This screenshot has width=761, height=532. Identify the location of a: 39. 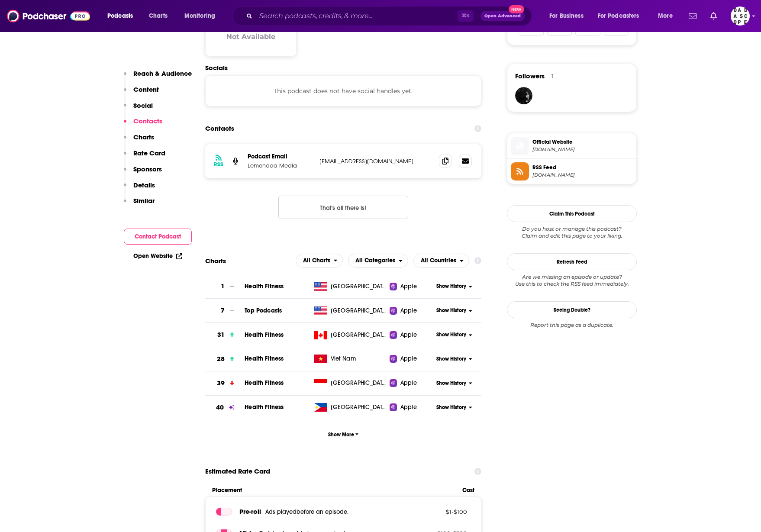
(224, 383).